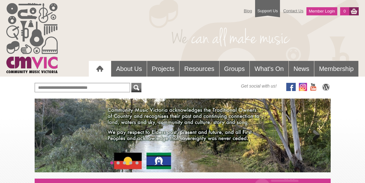  Describe the element at coordinates (321, 11) in the screenshot. I see `a: Member Login` at that location.